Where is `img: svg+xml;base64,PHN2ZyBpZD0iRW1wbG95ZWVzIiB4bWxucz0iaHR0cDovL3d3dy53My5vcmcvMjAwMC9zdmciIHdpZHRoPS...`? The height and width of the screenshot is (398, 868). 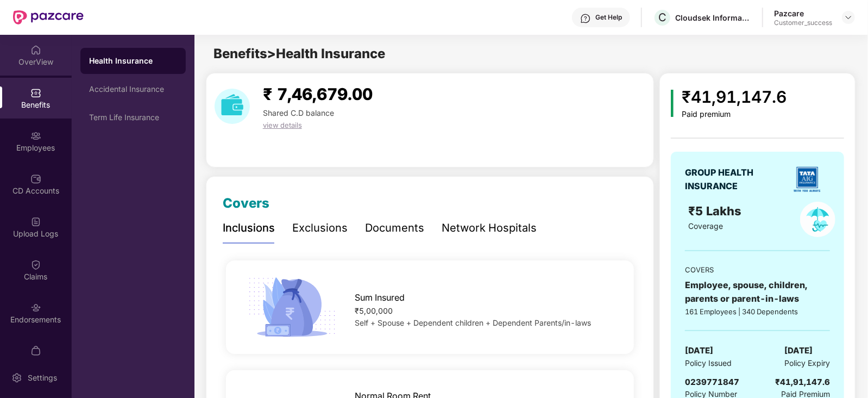 img: svg+xml;base64,PHN2ZyBpZD0iRW1wbG95ZWVzIiB4bWxucz0iaHR0cDovL3d3dy53My5vcmcvMjAwMC9zdmciIHdpZHRoPS... is located at coordinates (36, 136).